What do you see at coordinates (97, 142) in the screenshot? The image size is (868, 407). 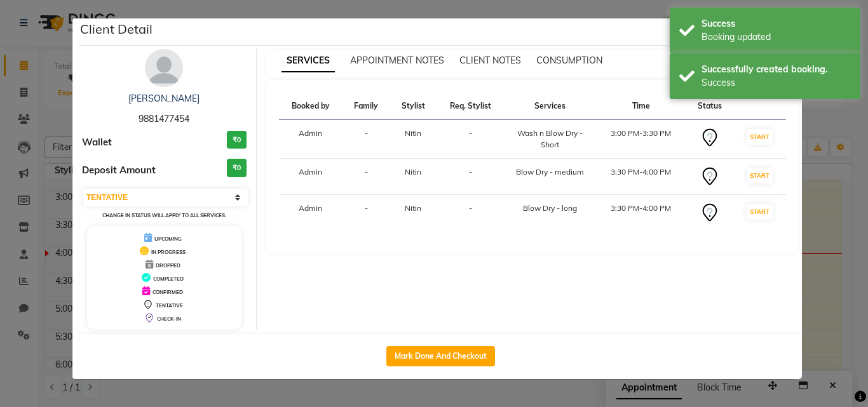 I see `span: Wallet` at bounding box center [97, 142].